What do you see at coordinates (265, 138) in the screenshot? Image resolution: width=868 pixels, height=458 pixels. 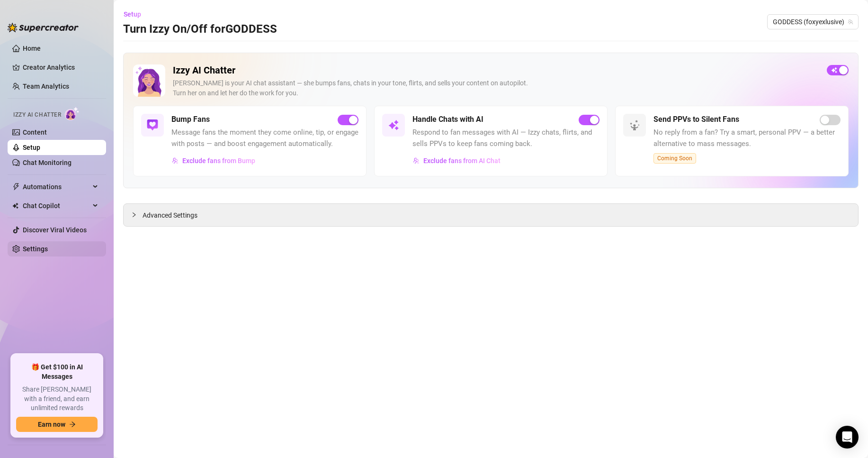 I see `span: Message fans the moment they come online, tip, or engage with posts — and boost engagement automa...` at bounding box center [265, 138].